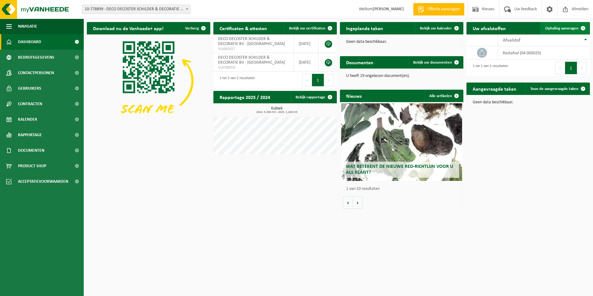 The width and height of the screenshot is (593, 296). Describe the element at coordinates (554, 89) in the screenshot. I see `span: Toon de aangevraagde taken` at that location.